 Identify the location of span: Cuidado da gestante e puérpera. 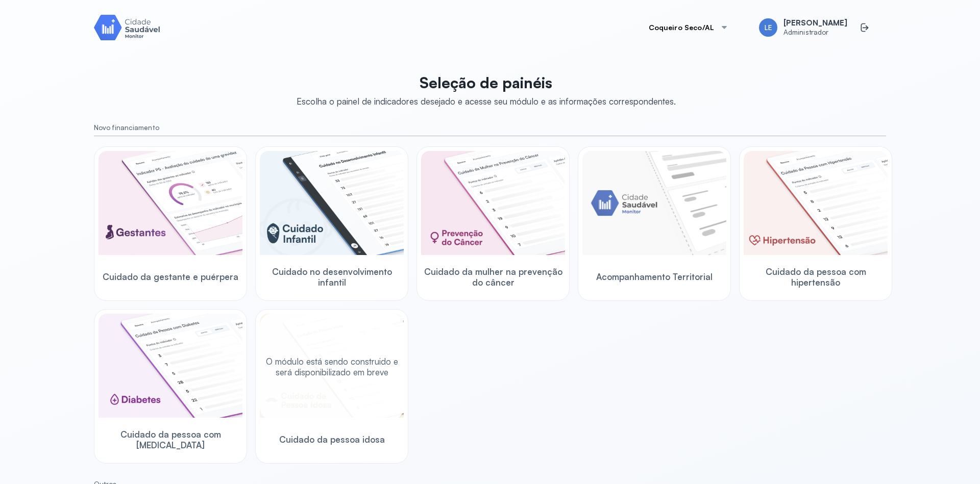
(170, 277).